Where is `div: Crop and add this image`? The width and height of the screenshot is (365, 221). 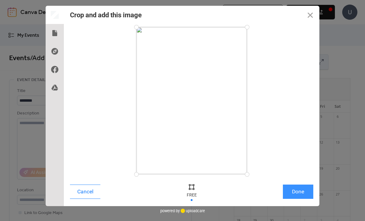 div: Crop and add this image is located at coordinates (106, 15).